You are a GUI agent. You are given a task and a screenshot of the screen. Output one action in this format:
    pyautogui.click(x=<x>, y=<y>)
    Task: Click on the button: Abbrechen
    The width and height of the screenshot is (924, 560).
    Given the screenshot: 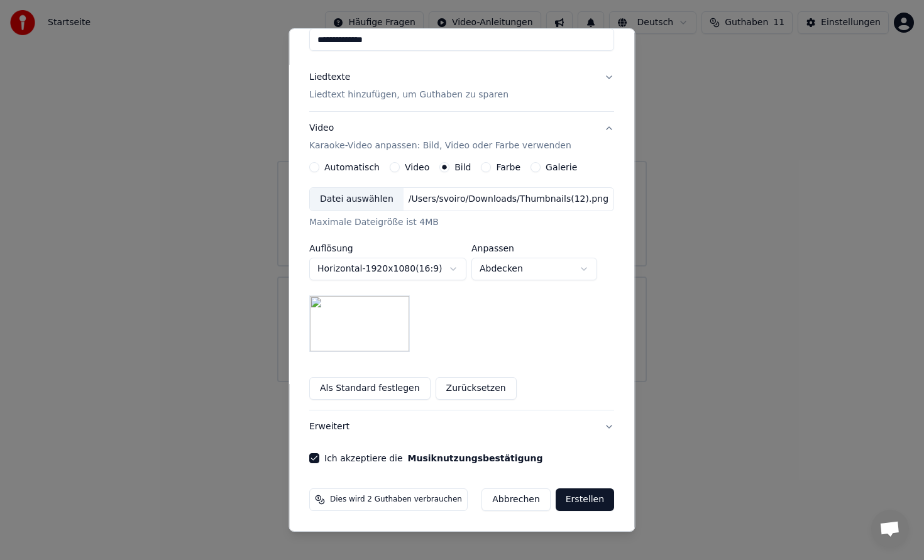 What is the action you would take?
    pyautogui.click(x=516, y=499)
    